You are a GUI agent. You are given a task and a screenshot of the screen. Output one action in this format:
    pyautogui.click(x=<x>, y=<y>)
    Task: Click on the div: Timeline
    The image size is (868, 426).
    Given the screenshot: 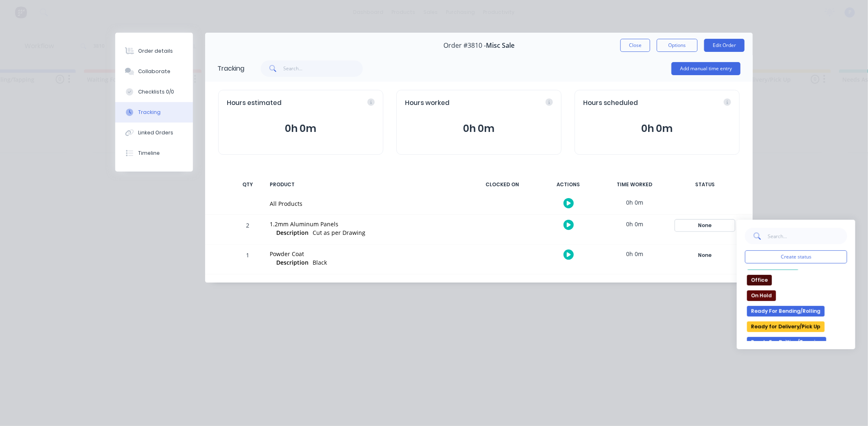 What is the action you would take?
    pyautogui.click(x=149, y=153)
    